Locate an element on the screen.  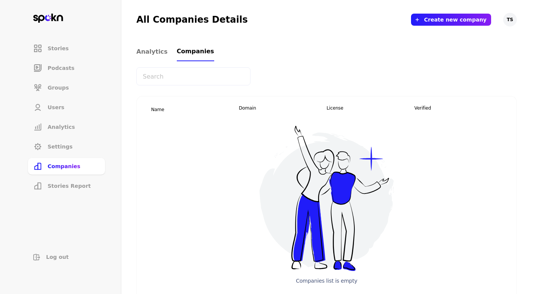
p: Companies list is empty is located at coordinates (327, 281).